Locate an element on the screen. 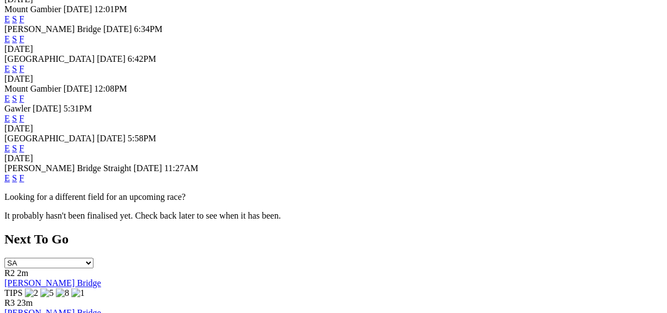 The image size is (667, 313). span: 11:27AM is located at coordinates (181, 168).